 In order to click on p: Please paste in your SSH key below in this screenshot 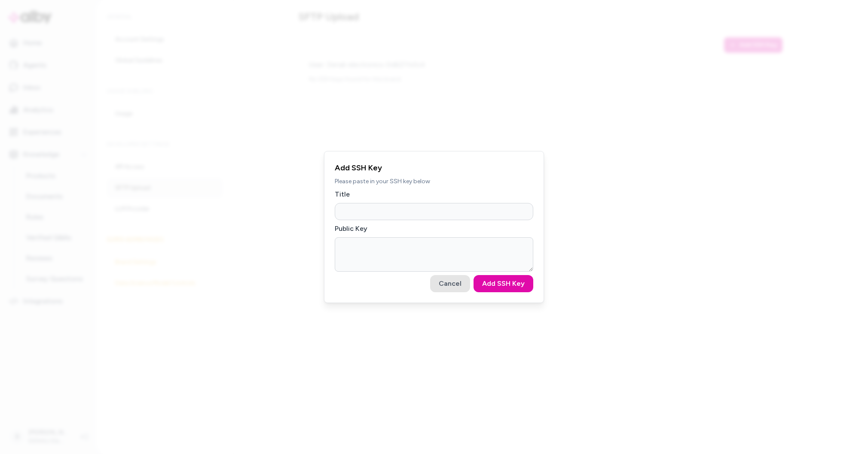, I will do `click(434, 181)`.